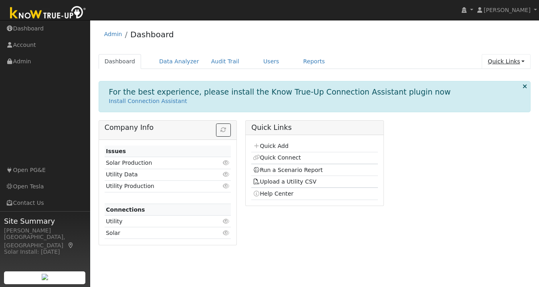  What do you see at coordinates (314, 128) in the screenshot?
I see `h5: Quick Links` at bounding box center [314, 128].